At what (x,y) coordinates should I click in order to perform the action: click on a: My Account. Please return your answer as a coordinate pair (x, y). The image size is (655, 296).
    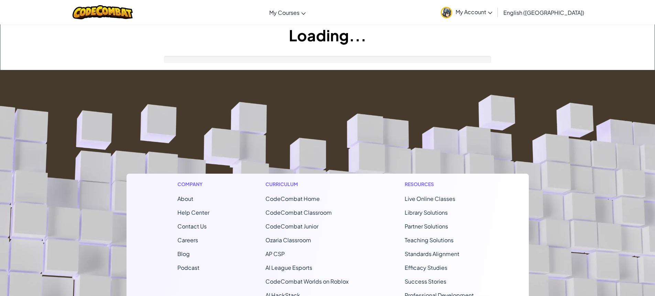
    Looking at the image, I should click on (467, 12).